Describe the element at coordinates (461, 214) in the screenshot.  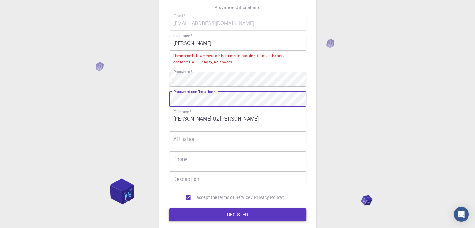
I see `div: Open Intercom Messenger` at that location.